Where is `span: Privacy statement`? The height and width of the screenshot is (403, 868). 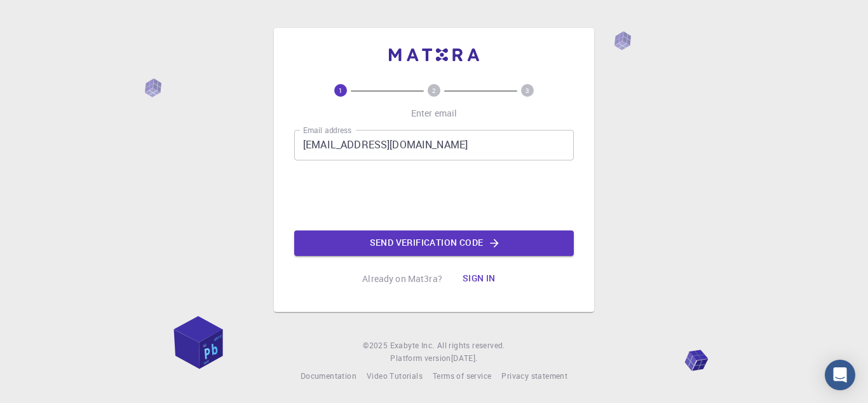
span: Privacy statement is located at coordinates (534, 376).